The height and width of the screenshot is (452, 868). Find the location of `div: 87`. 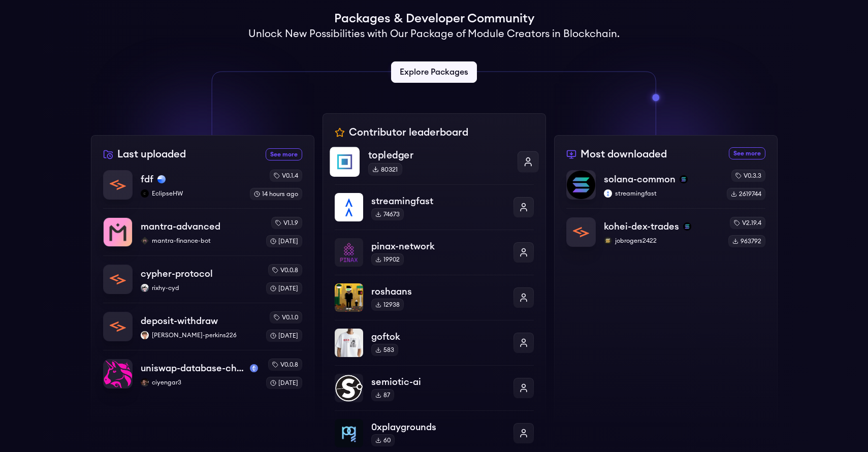

div: 87 is located at coordinates (382, 396).